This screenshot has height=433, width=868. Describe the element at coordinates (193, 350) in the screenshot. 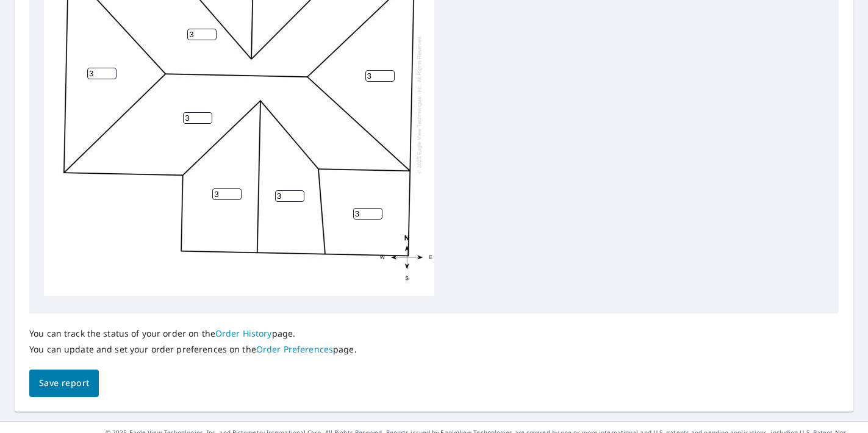

I see `p: You can update and set your order preferences on the page.` at that location.